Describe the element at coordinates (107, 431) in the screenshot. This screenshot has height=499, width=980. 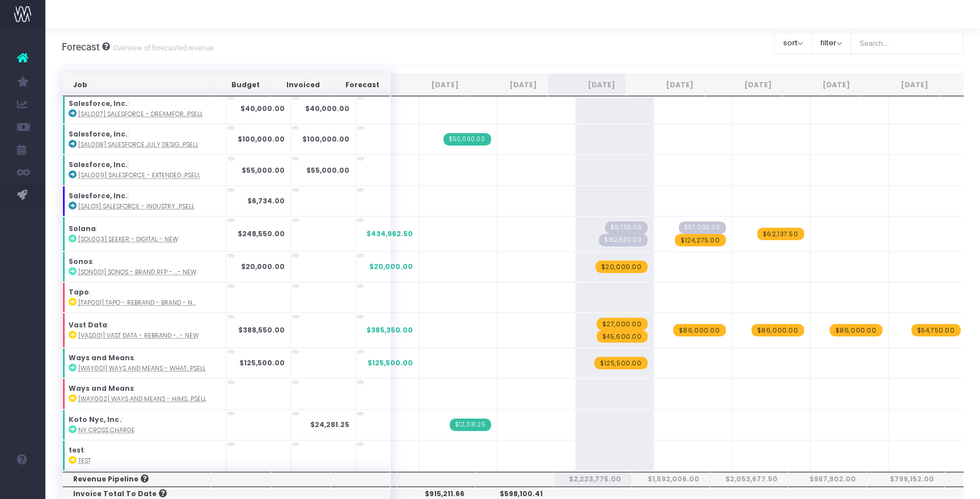
I see `abbr: NY Cross Charge` at that location.